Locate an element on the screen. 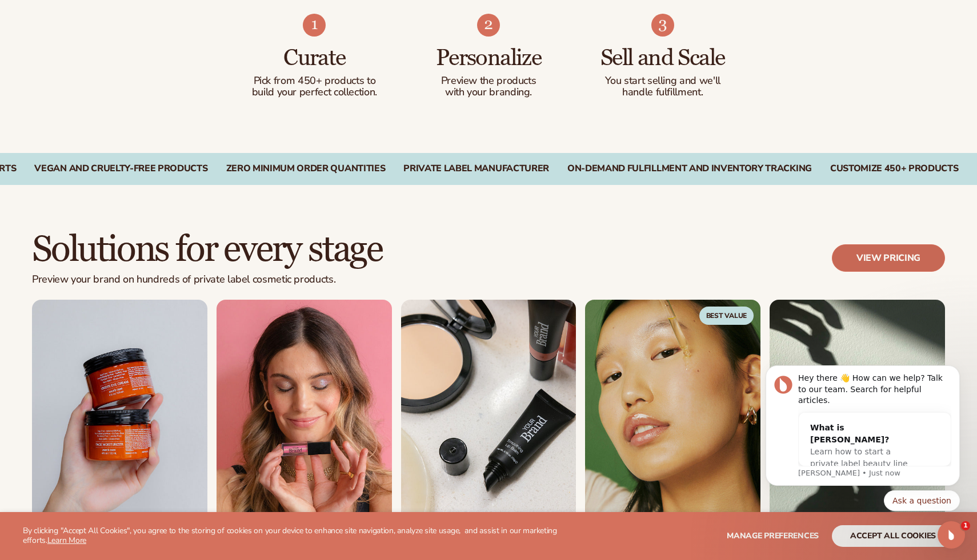 The height and width of the screenshot is (560, 977). img: Shopify Image 7 is located at coordinates (120, 412).